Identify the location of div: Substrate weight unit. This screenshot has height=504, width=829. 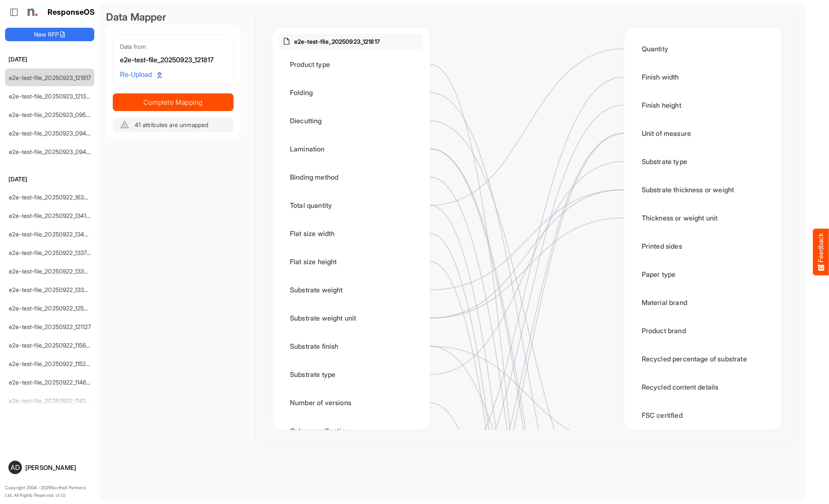
(351, 318).